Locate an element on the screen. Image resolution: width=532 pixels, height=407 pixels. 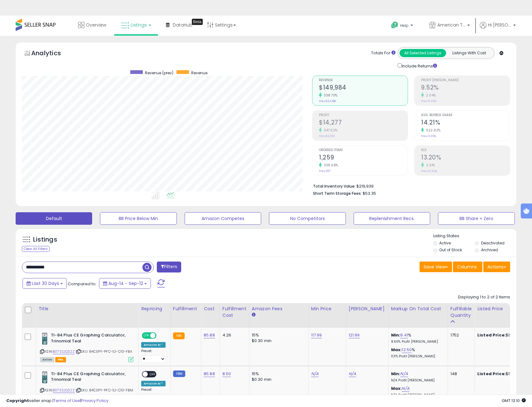
span: | SKU: 84CEPY-PFC-1L1-C10-FBM is located at coordinates (104, 390).